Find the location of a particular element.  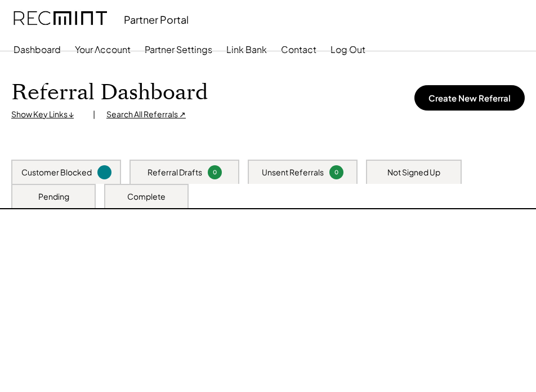

div: Unsent Referrals is located at coordinates (293, 173).